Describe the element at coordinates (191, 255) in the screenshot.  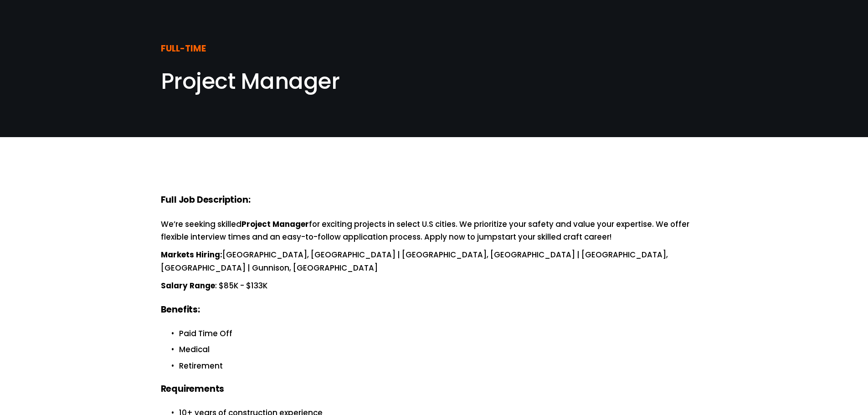
I see `strong: Markets Hiring:` at that location.